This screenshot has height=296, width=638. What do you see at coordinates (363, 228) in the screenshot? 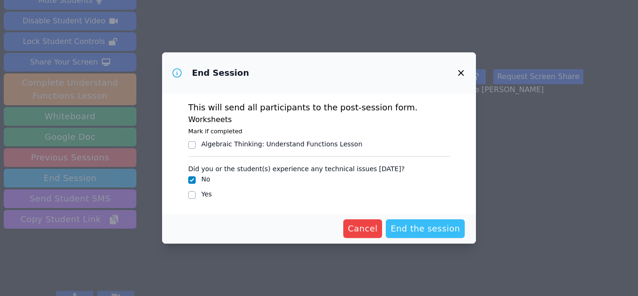
I see `span: Cancel` at bounding box center [363, 228].